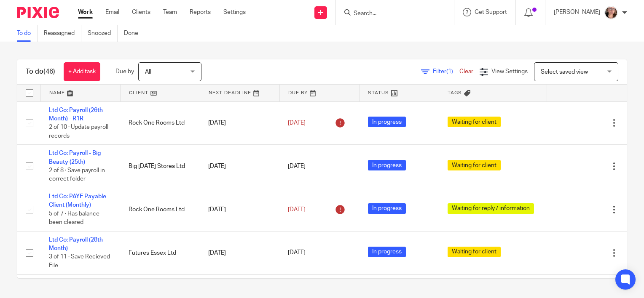  What do you see at coordinates (611, 13) in the screenshot?
I see `img: Louise.jpg` at bounding box center [611, 13].